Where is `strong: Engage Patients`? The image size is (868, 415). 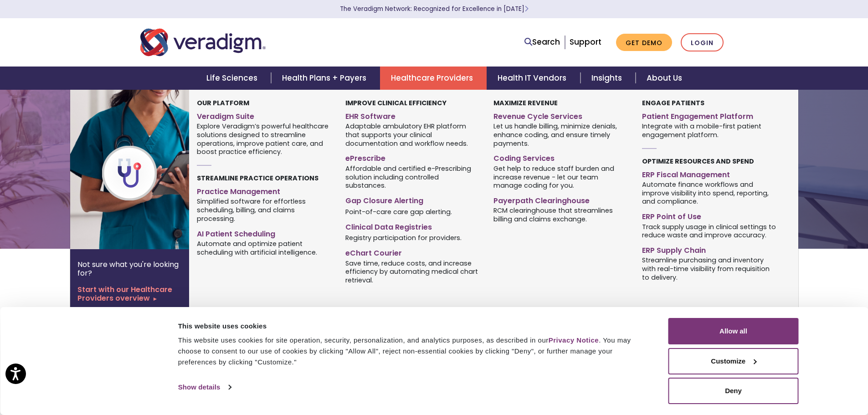 strong: Engage Patients is located at coordinates (673, 103).